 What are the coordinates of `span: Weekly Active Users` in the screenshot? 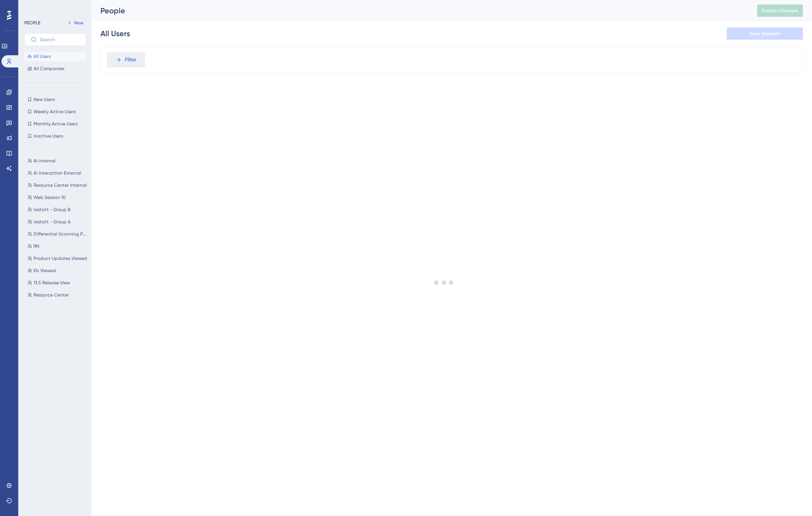 It's located at (54, 112).